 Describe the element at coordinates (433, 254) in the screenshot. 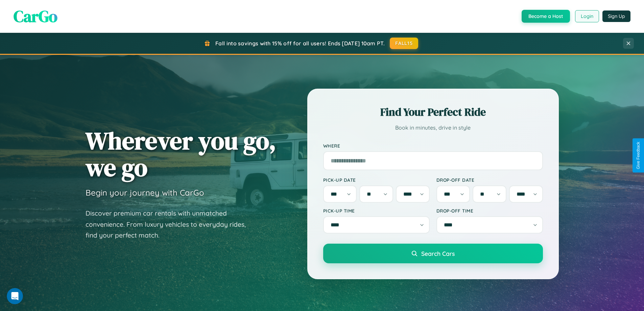

I see `button: Search Cars` at that location.